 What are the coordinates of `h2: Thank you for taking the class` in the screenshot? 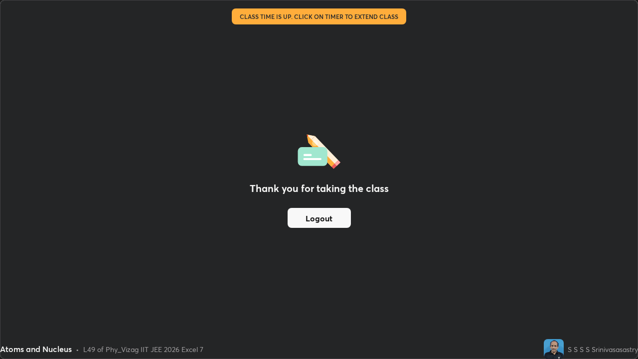 It's located at (319, 188).